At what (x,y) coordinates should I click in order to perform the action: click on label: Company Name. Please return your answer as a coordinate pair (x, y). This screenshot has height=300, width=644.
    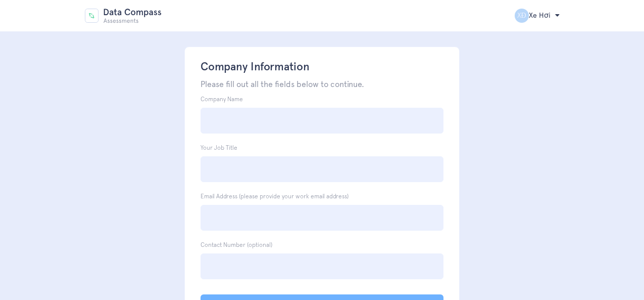
    Looking at the image, I should click on (222, 99).